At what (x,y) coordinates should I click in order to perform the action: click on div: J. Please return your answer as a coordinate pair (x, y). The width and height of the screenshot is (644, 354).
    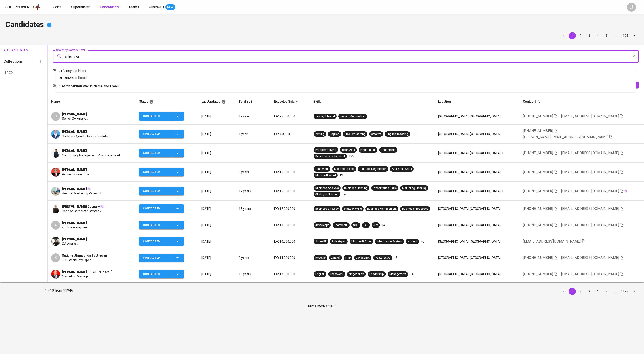
    Looking at the image, I should click on (632, 7).